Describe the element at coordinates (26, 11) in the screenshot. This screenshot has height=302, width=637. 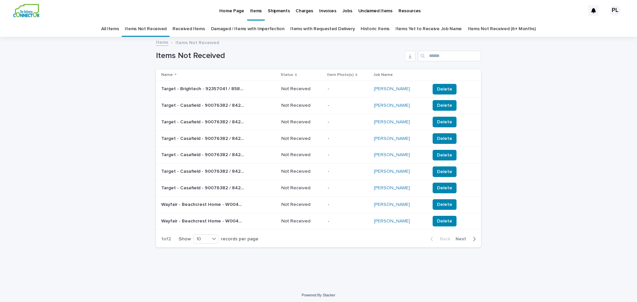
I see `img: aCWQmA6OSGG0Kwt8cj3c` at that location.